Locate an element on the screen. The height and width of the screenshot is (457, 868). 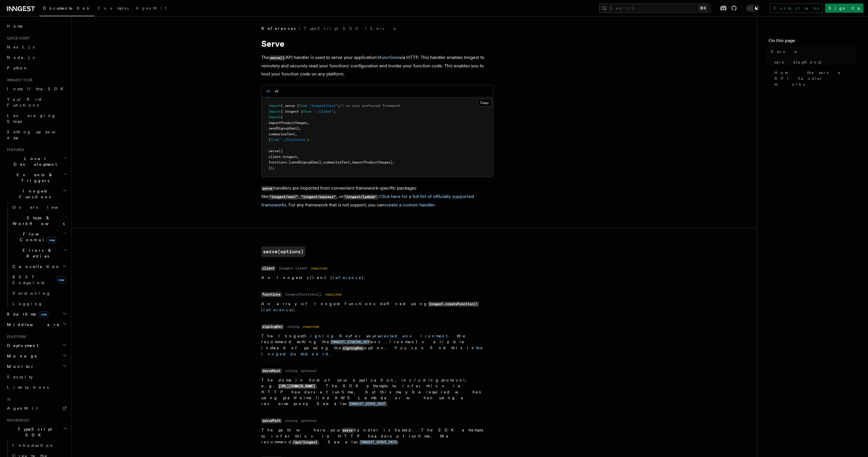
code: client is located at coordinates (268, 268).